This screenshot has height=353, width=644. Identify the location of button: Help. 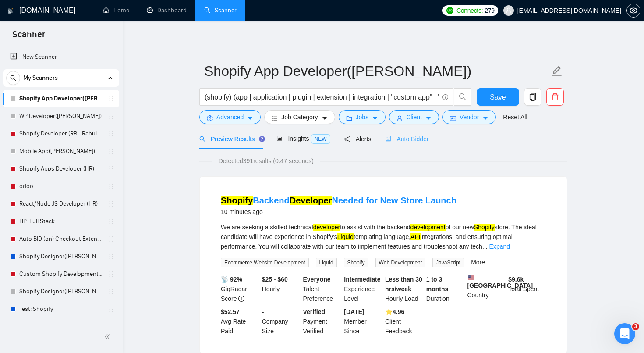
(146, 290).